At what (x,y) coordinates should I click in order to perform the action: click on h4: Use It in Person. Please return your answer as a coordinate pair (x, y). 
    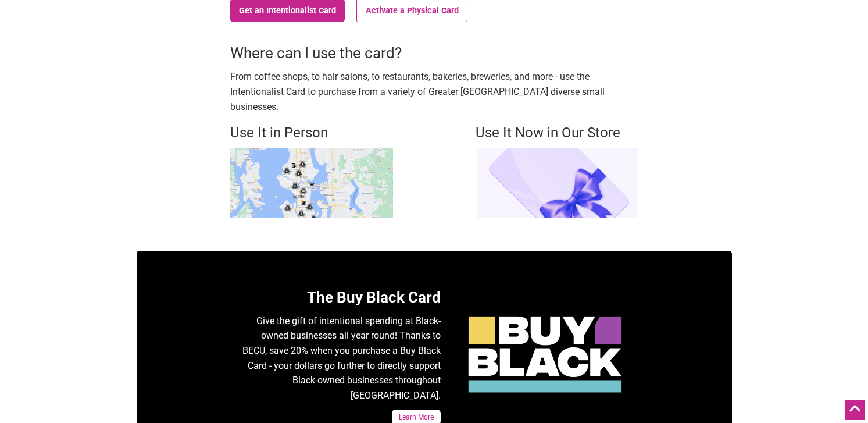
    Looking at the image, I should click on (312, 134).